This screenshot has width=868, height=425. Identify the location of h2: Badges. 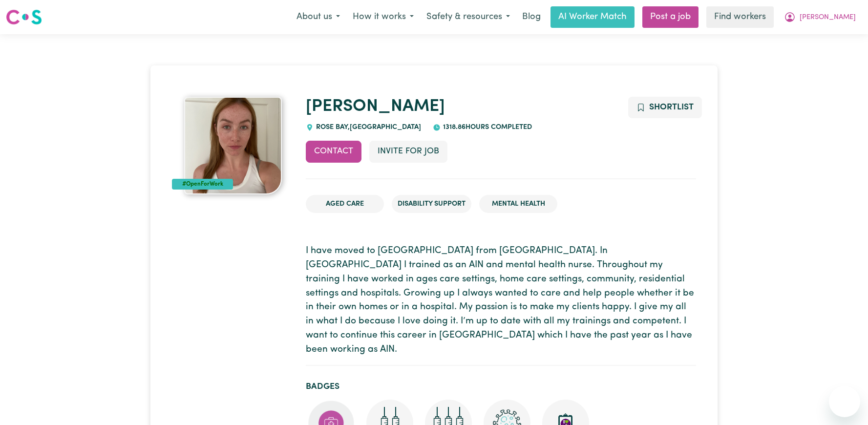
(500, 386).